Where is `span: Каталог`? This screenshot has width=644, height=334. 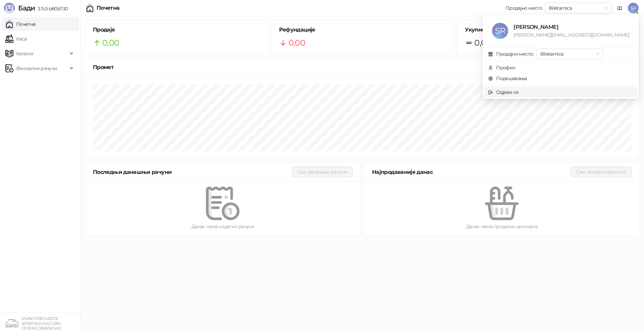 span: Каталог is located at coordinates (25, 54).